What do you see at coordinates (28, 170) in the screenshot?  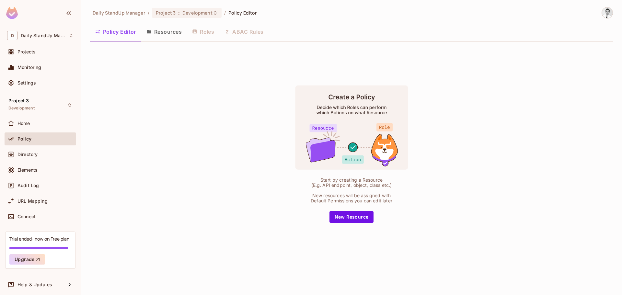 I see `span: Elements` at bounding box center [28, 170].